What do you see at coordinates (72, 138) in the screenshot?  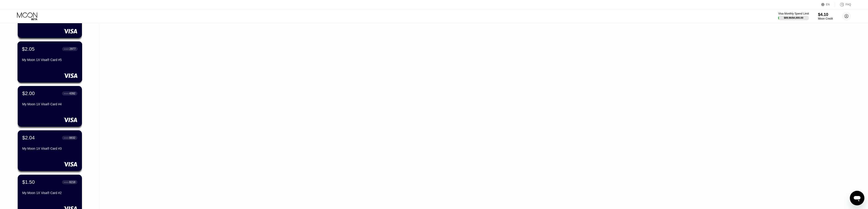 I see `div: 8832` at bounding box center [72, 138].